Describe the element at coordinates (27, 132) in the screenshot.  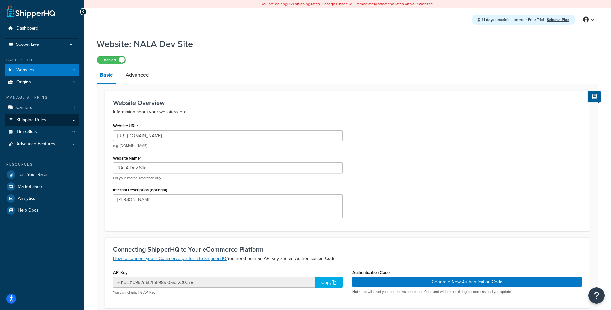
I see `span: Time Slots` at that location.